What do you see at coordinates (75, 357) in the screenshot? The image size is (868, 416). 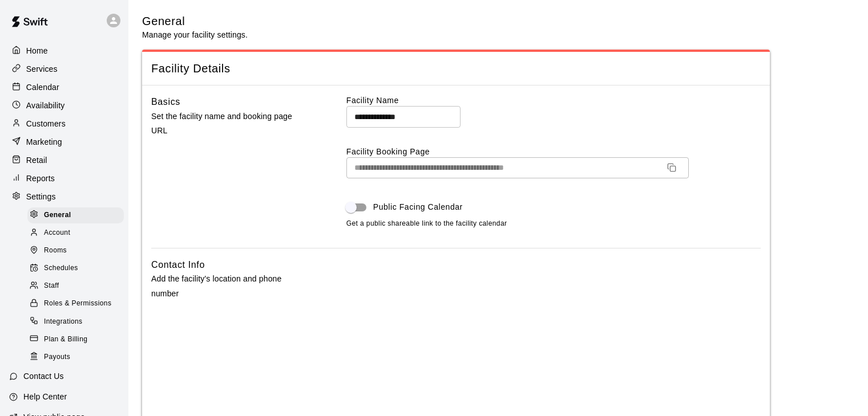 I see `div: Payouts` at bounding box center [75, 357].